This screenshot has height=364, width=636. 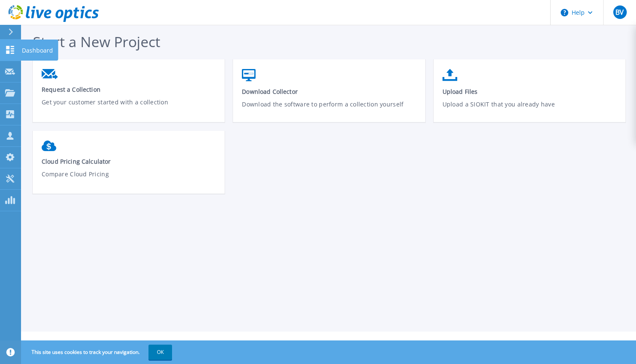 I want to click on p: Dashboard, so click(x=37, y=51).